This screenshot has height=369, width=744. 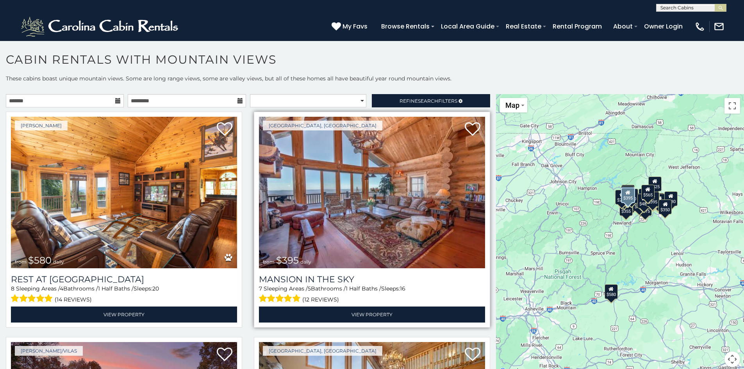 I want to click on span: Refine Filters, so click(x=428, y=101).